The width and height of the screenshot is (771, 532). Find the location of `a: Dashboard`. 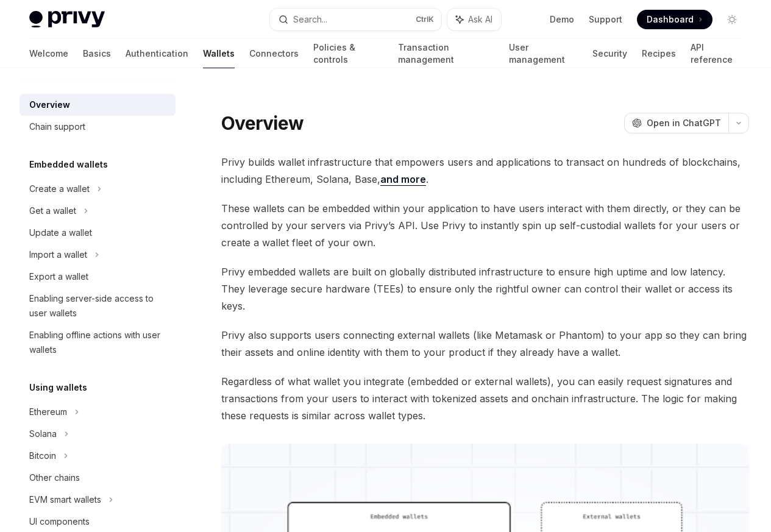

a: Dashboard is located at coordinates (675, 20).